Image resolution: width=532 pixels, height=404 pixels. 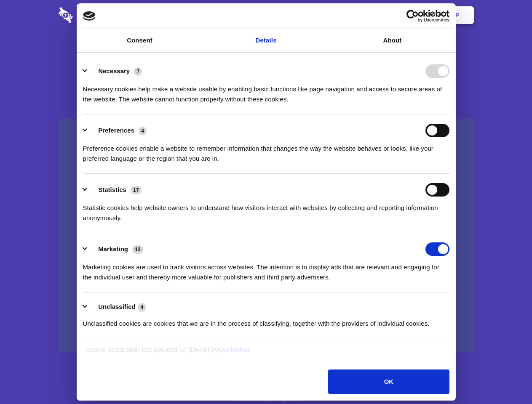 I want to click on label: Marketing, so click(x=113, y=249).